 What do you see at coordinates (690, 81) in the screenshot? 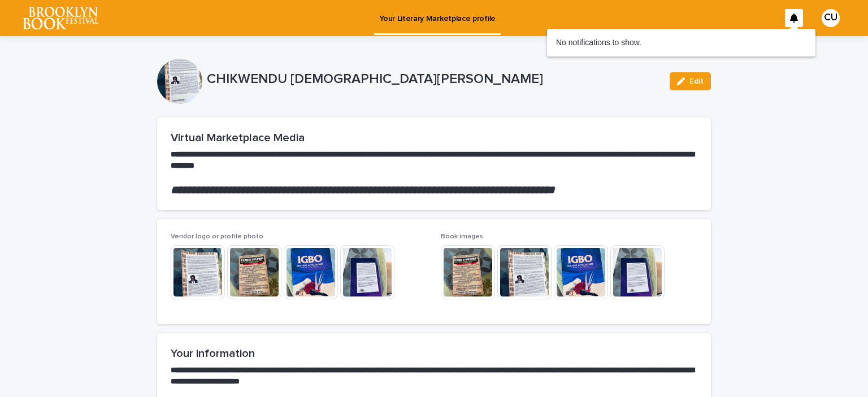
I see `button: Edit` at bounding box center [690, 81].